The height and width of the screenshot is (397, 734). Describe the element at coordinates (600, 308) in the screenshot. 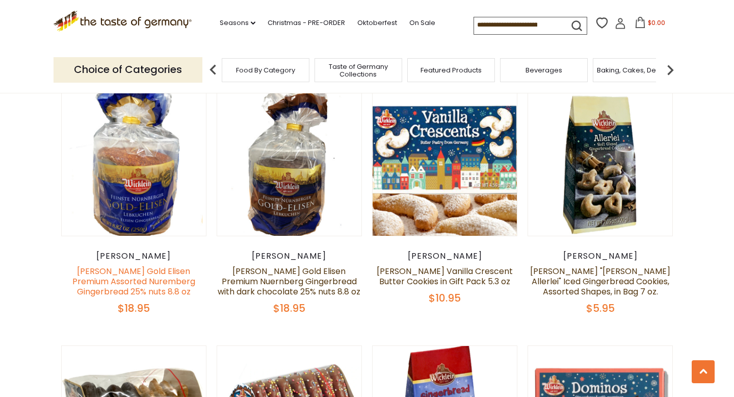

I see `span: $5.95` at that location.